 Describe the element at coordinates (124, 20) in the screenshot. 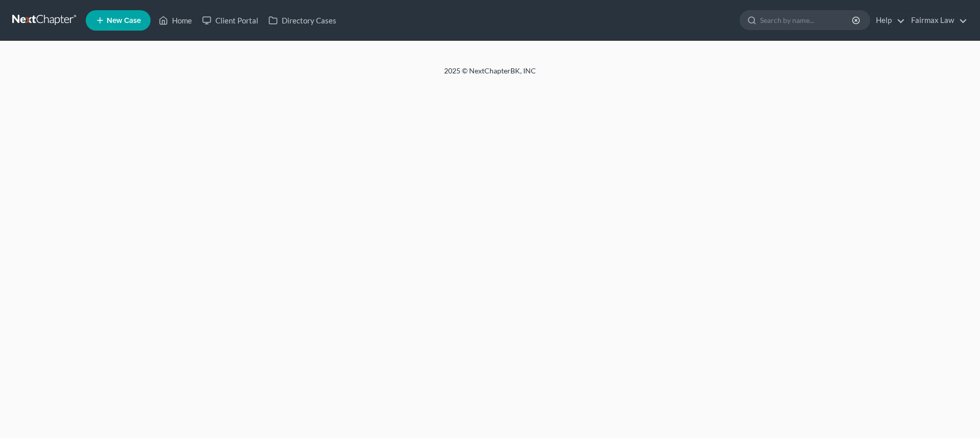

I see `span: New Case` at that location.